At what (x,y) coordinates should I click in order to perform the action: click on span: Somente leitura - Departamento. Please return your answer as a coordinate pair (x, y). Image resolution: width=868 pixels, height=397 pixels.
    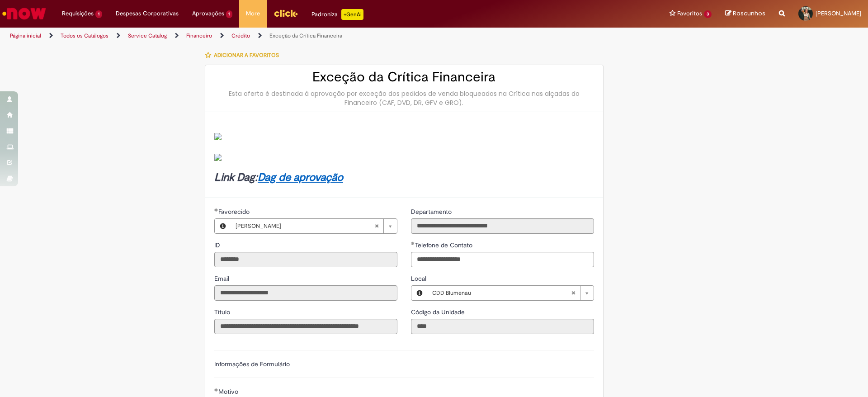
    Looking at the image, I should click on (433, 212).